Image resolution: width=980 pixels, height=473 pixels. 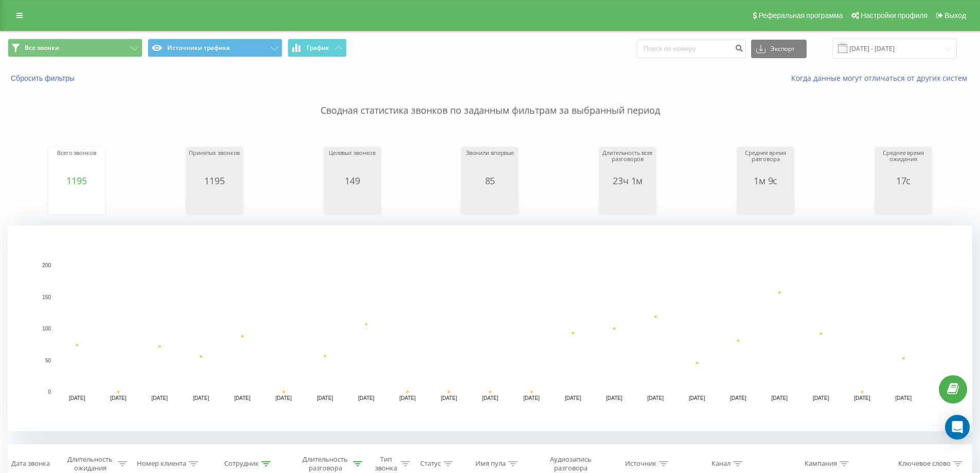 What do you see at coordinates (317, 48) in the screenshot?
I see `button: График` at bounding box center [317, 48].